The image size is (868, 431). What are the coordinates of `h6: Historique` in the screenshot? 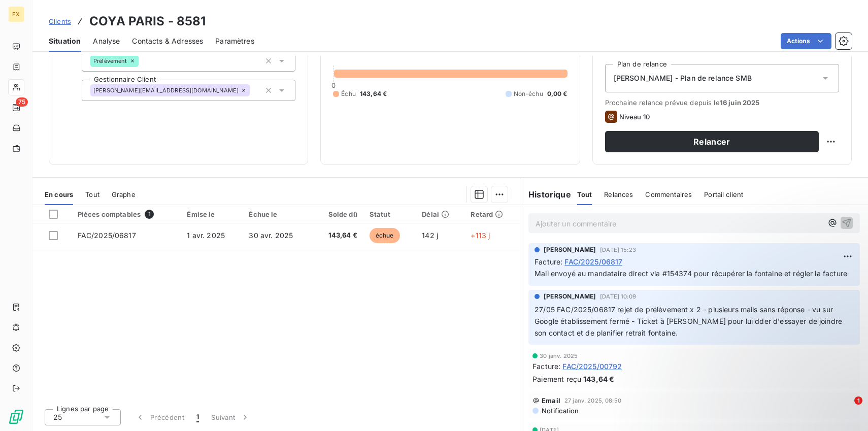 It's located at (546, 194).